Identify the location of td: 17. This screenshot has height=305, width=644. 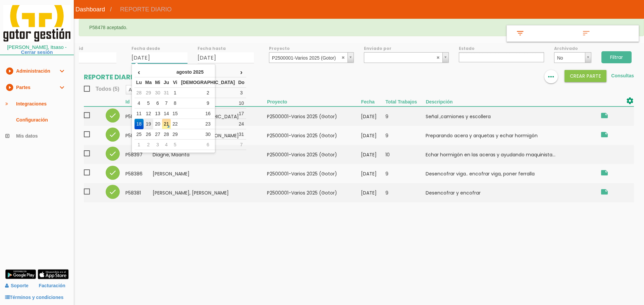
(241, 114).